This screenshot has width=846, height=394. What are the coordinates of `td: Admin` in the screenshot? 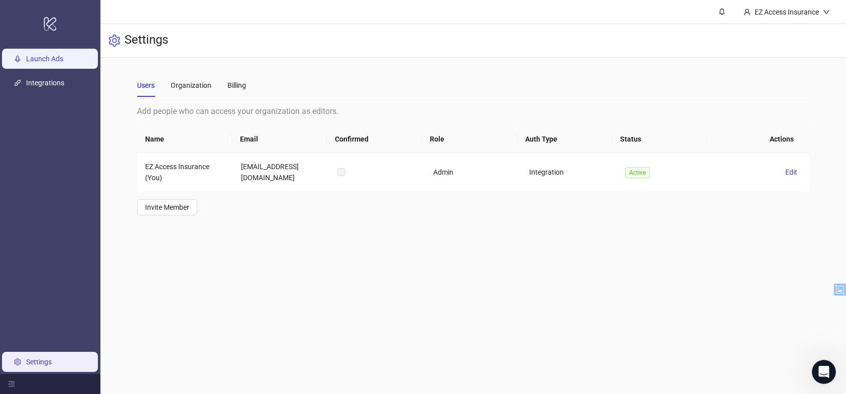 It's located at (473, 172).